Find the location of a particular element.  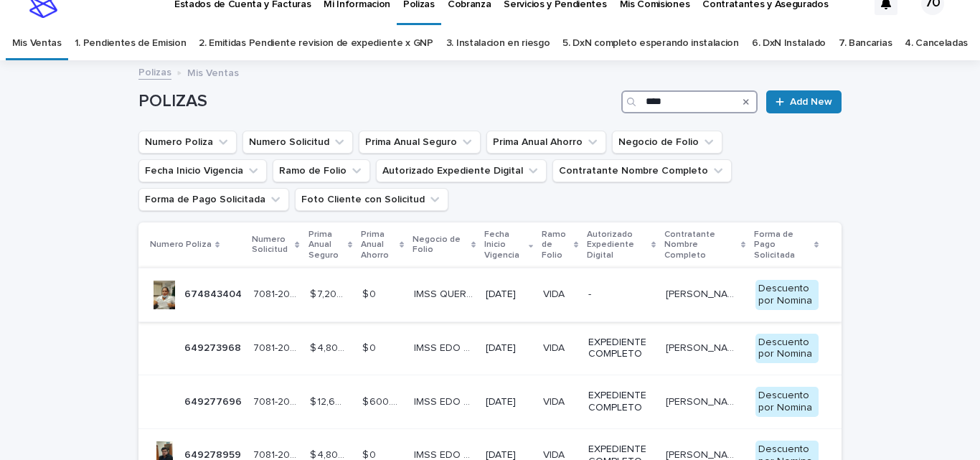

p: $ 4,800.00 is located at coordinates (329, 346).